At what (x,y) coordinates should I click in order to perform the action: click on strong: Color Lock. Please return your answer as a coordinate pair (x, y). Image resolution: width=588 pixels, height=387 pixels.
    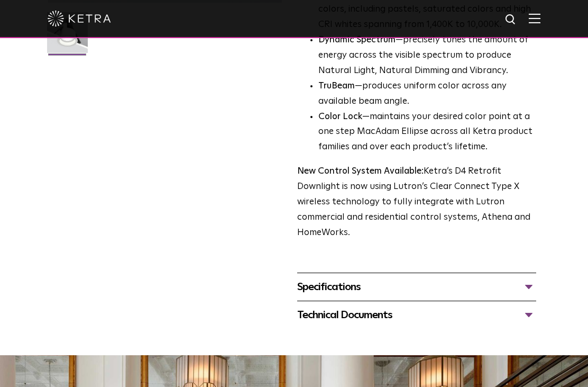
    Looking at the image, I should click on (340, 117).